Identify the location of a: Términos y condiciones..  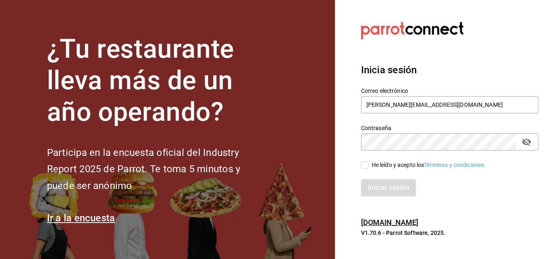
(455, 165).